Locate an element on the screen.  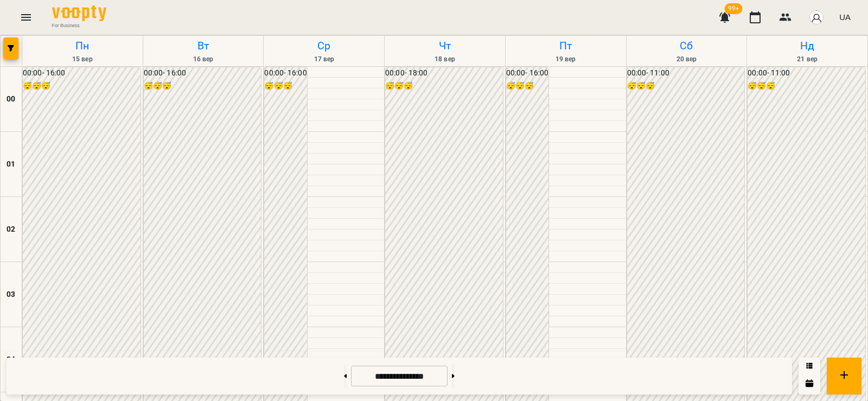
h6: Чт is located at coordinates (445, 46).